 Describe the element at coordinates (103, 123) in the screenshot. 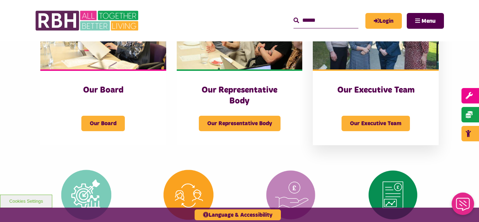

I see `span: Our Board` at that location.